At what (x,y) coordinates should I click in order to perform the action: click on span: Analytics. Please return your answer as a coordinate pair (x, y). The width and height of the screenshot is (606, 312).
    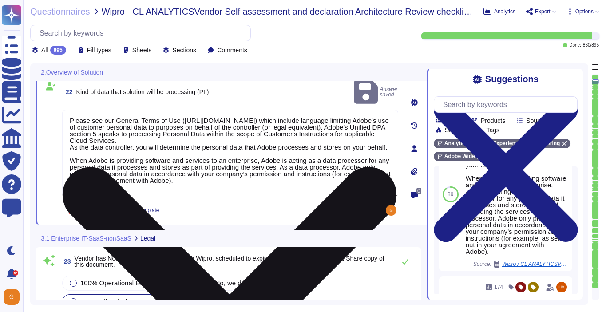
    Looking at the image, I should click on (505, 12).